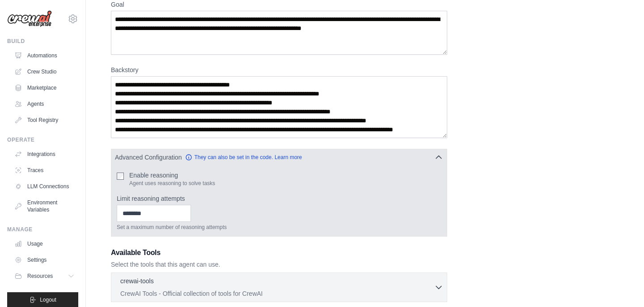 Image resolution: width=644 pixels, height=307 pixels. I want to click on label: Enable reasoning, so click(172, 175).